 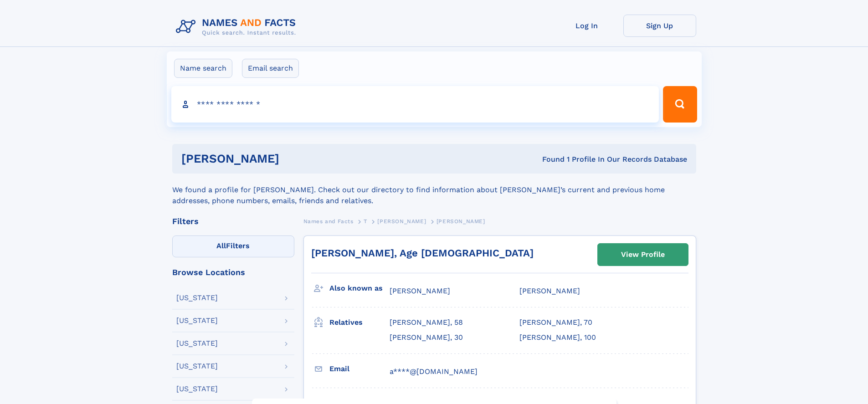 I want to click on h3: Relatives, so click(x=360, y=323).